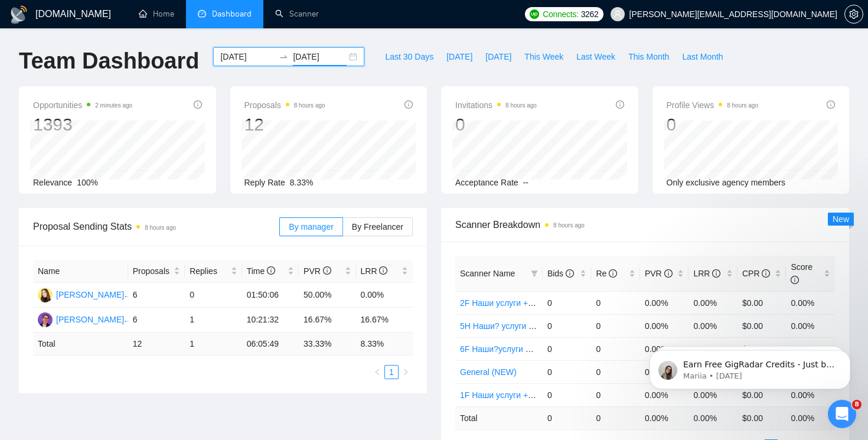 This screenshot has height=440, width=868. Describe the element at coordinates (534, 273) in the screenshot. I see `span: filter` at that location.